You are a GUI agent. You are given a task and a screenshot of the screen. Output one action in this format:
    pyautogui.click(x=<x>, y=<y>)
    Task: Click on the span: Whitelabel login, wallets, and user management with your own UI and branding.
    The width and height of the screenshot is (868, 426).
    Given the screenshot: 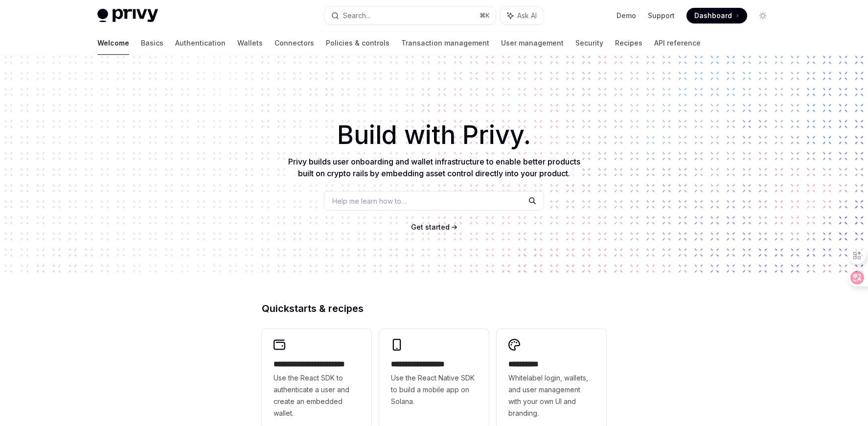 What is the action you would take?
    pyautogui.click(x=551, y=396)
    